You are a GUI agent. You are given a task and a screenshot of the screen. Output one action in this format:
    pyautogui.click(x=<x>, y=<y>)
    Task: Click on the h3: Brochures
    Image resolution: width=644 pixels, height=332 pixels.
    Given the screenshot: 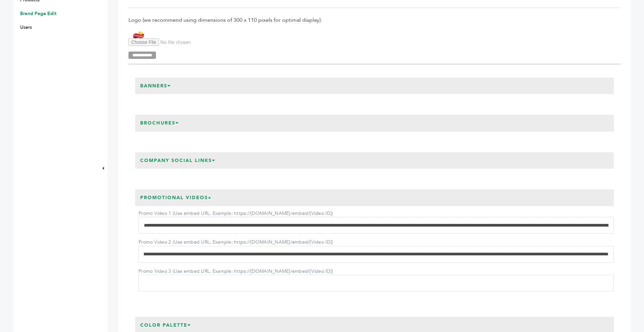 What is the action you would take?
    pyautogui.click(x=159, y=123)
    